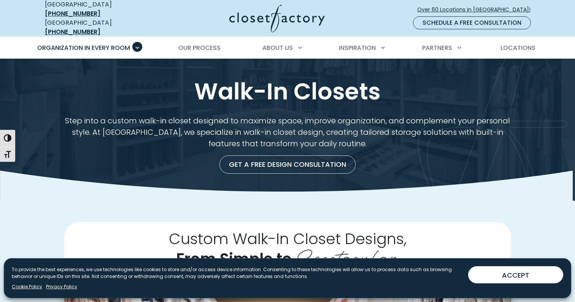 The width and height of the screenshot is (575, 302). What do you see at coordinates (518, 48) in the screenshot?
I see `span: Locations` at bounding box center [518, 48].